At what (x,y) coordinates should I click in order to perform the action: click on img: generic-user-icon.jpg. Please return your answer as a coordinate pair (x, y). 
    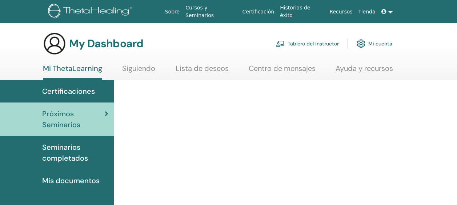
    Looking at the image, I should click on (55, 44).